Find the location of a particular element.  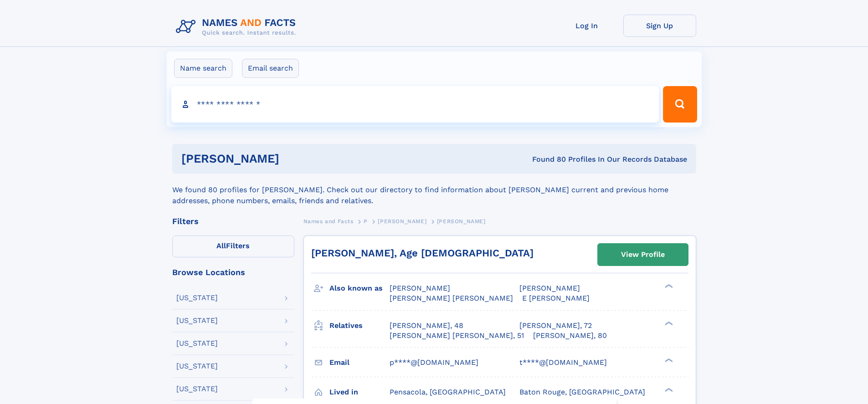

a: P is located at coordinates (366, 221).